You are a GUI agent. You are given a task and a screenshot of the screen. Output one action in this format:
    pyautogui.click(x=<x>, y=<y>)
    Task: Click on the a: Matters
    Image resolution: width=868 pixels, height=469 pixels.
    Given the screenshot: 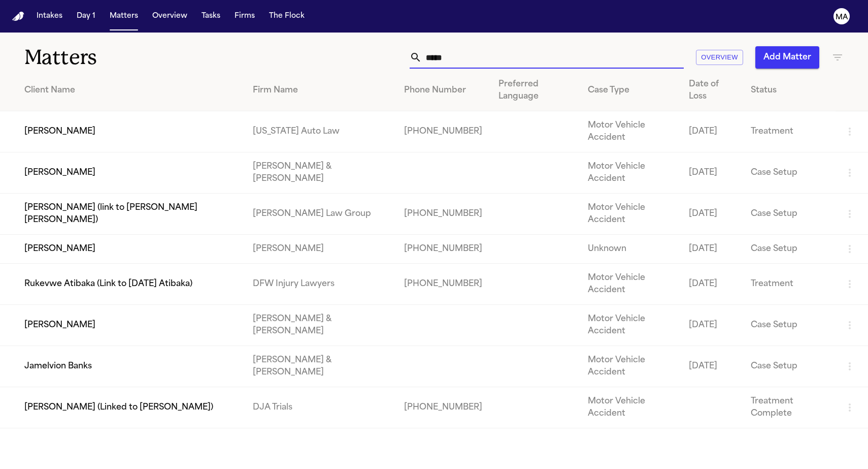 What is the action you would take?
    pyautogui.click(x=124, y=16)
    